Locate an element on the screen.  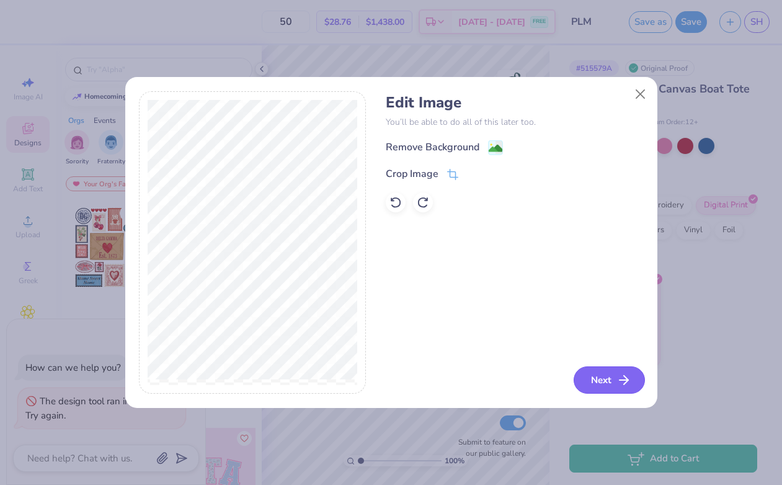
h4: Edit Image is located at coordinates (514, 102).